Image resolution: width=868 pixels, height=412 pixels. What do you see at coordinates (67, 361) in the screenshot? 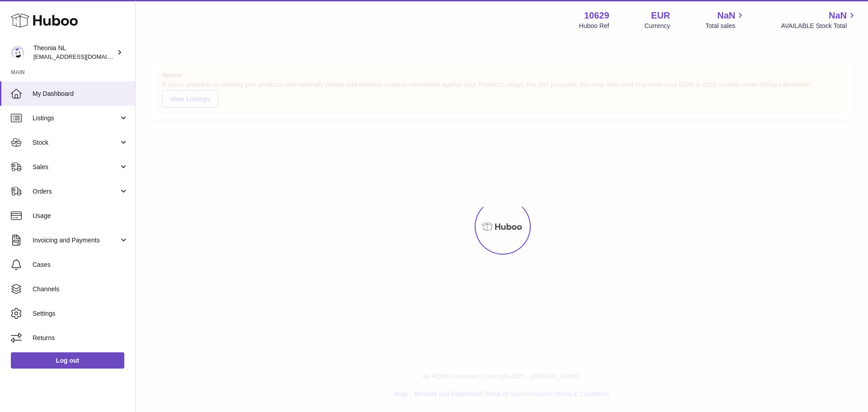
I see `a: Log out` at bounding box center [67, 361].